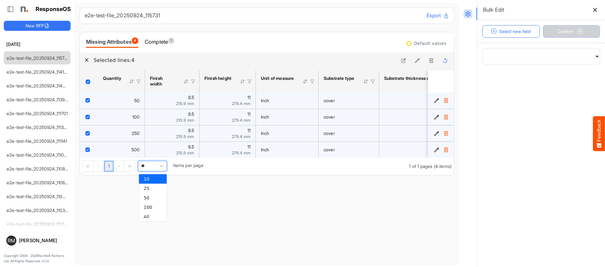 The width and height of the screenshot is (605, 267). I want to click on span: 4, so click(135, 41).